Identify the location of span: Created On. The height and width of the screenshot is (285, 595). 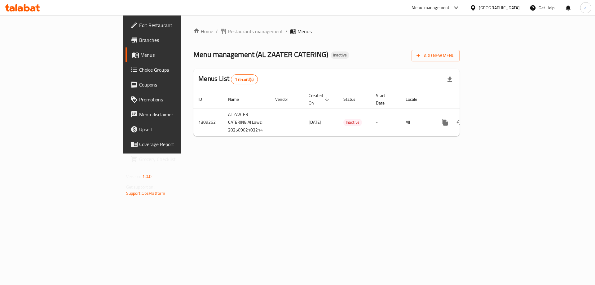
(320, 99).